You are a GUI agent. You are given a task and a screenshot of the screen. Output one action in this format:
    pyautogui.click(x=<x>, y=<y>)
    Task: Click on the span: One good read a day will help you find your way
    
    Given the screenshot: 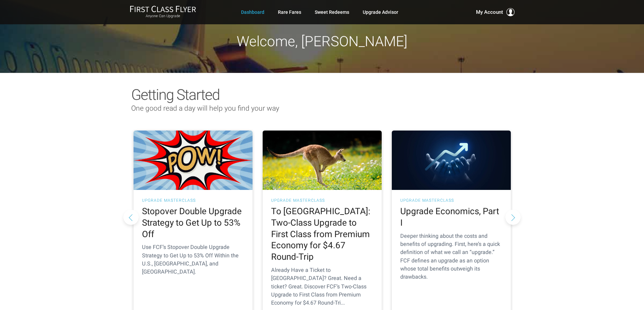 What is the action you would take?
    pyautogui.click(x=205, y=109)
    